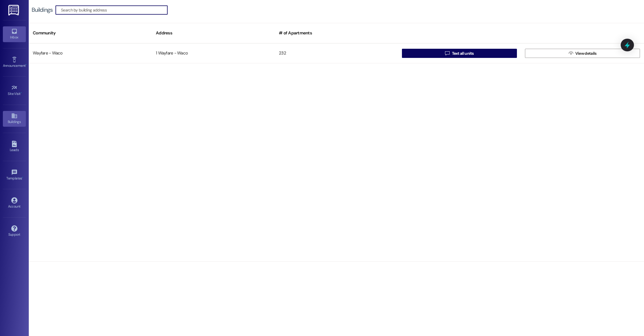 This screenshot has width=644, height=336. Describe the element at coordinates (463, 53) in the screenshot. I see `span: Text all units` at that location.